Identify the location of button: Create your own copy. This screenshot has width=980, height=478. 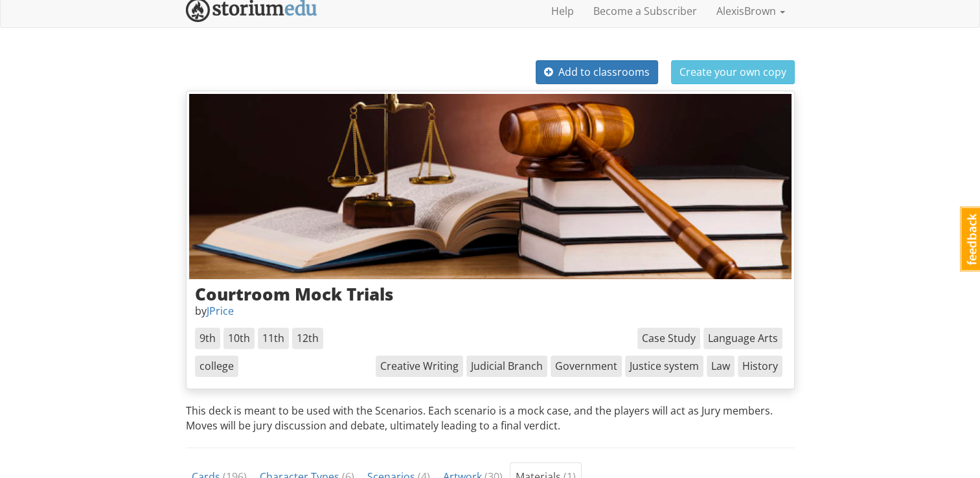
(732, 72).